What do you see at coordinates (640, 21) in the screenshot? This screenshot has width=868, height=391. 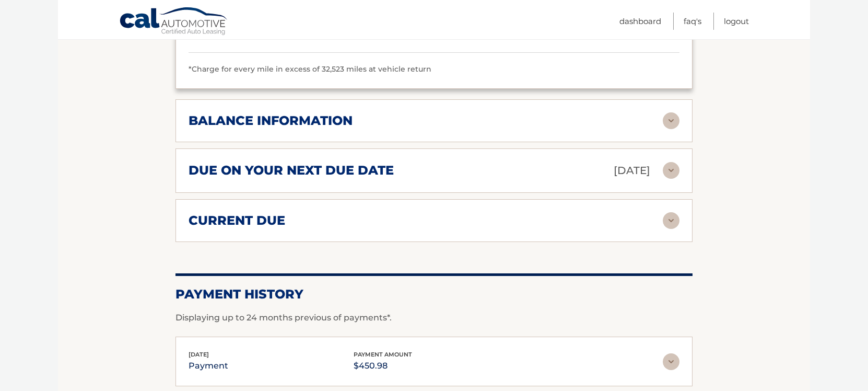 I see `a: Dashboard` at bounding box center [640, 21].